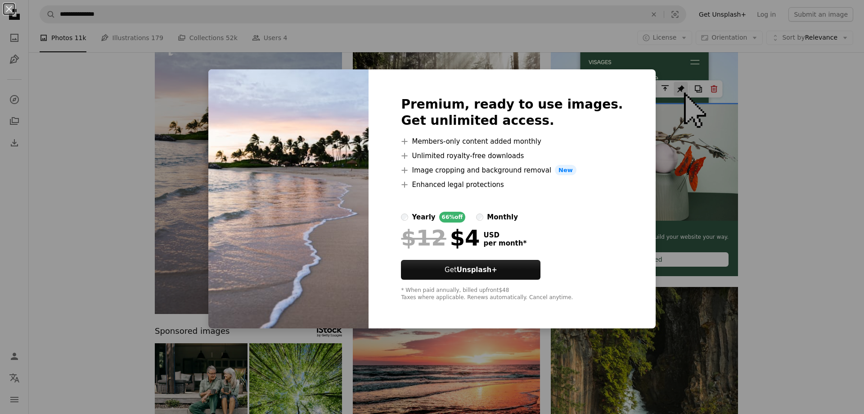 This screenshot has height=414, width=864. What do you see at coordinates (512, 294) in the screenshot?
I see `div: * When paid annually, billed upfront $48 Taxes where applicable. Renews automatically. Cancel any...` at bounding box center [512, 294].